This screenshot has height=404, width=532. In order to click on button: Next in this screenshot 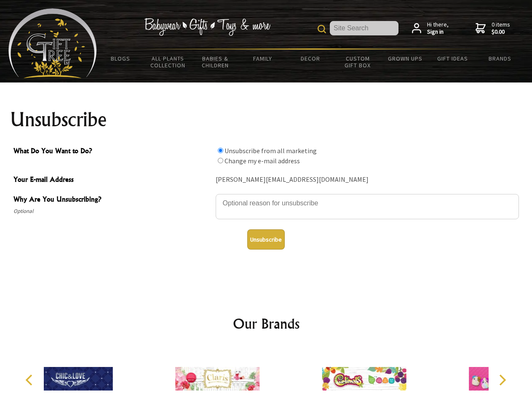, I will do `click(501, 380)`.